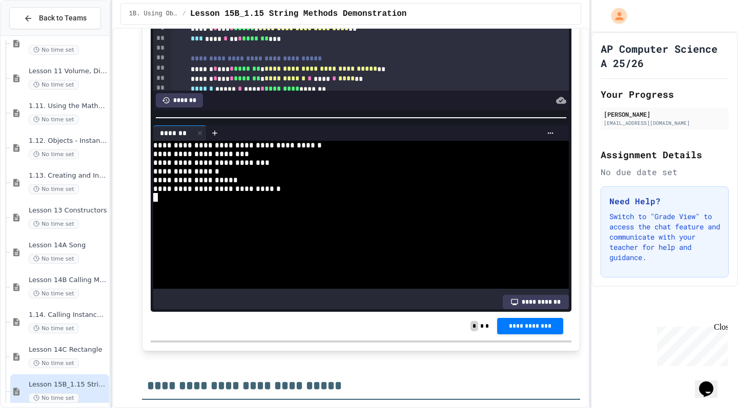 The image size is (738, 408). I want to click on span: 1.13. Creating and Initializing Objects: Constructors, so click(68, 176).